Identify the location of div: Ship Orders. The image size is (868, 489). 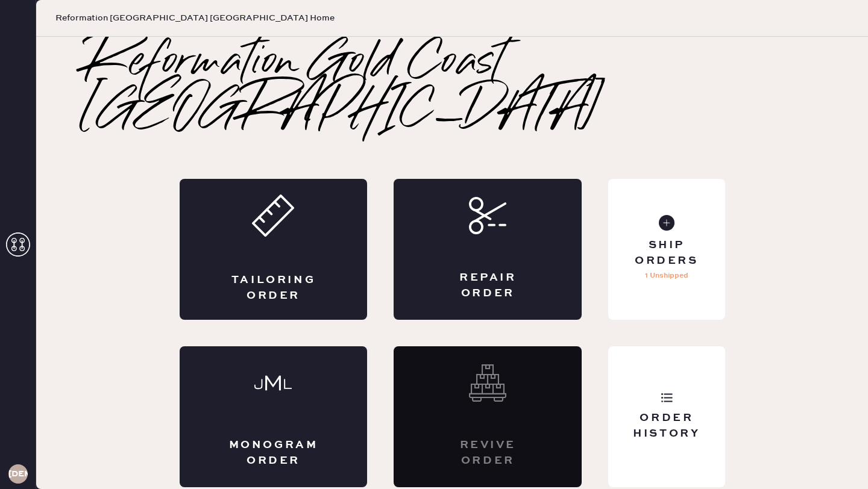
(666, 253).